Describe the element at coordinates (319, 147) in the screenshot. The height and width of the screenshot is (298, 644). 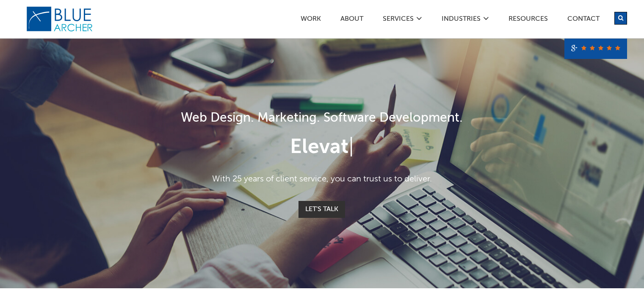
I see `span: Elevat` at that location.